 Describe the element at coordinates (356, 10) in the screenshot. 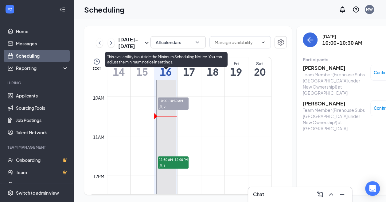

I see `svg: QuestionInfo` at that location.